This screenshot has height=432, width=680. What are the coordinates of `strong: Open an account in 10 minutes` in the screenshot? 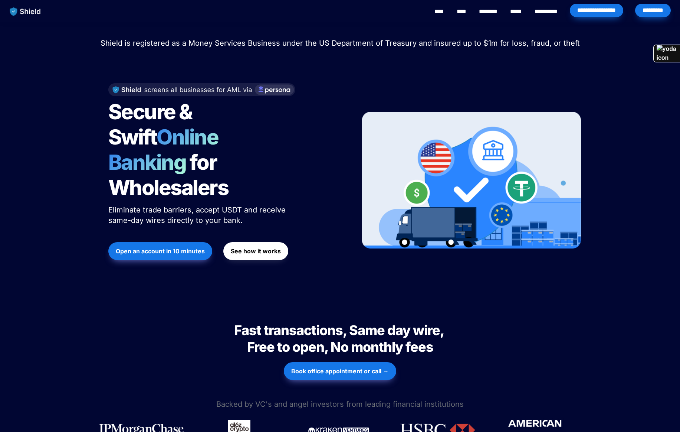 It's located at (160, 251).